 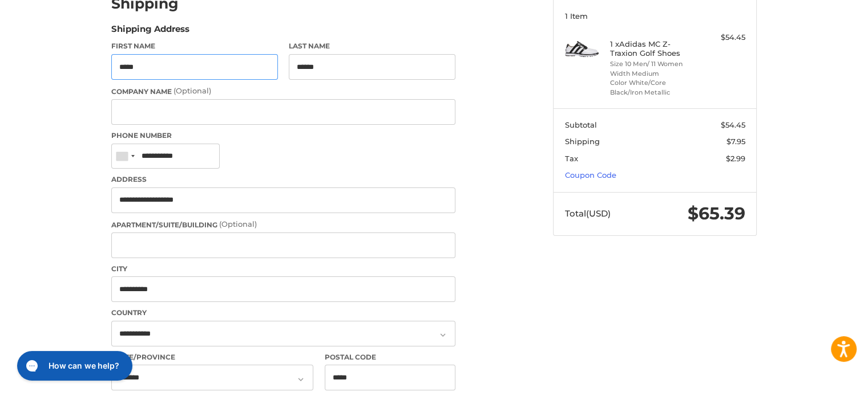 I want to click on h3: 1 Item, so click(x=655, y=16).